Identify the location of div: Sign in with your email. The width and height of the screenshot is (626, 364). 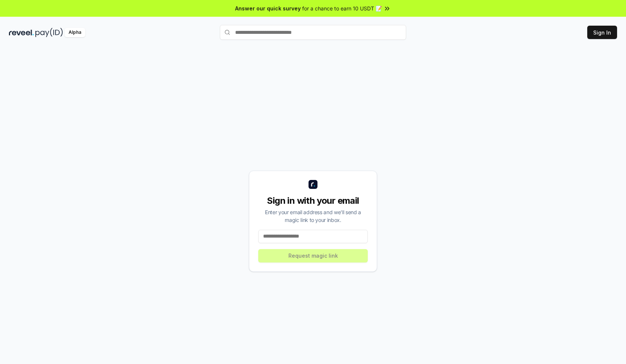
(313, 201).